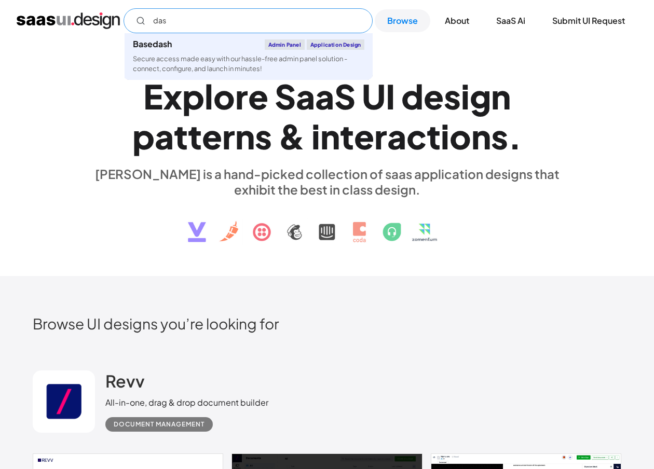  What do you see at coordinates (249, 57) in the screenshot?
I see `a: BasedashAdmin PanelApplication DesignSecure access made easy with our hassle-free admin panel sol...` at bounding box center [249, 57].